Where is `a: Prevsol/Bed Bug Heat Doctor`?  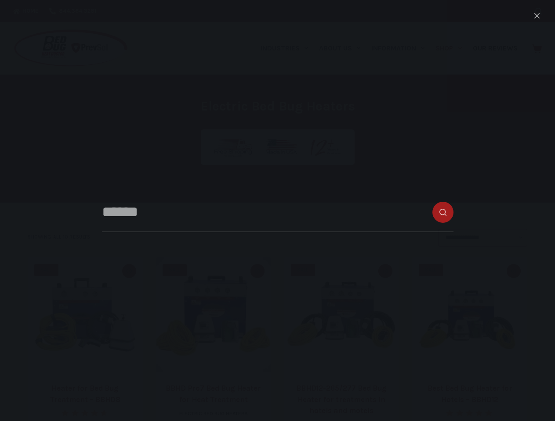 a: Prevsol/Bed Bug Heat Doctor is located at coordinates (71, 48).